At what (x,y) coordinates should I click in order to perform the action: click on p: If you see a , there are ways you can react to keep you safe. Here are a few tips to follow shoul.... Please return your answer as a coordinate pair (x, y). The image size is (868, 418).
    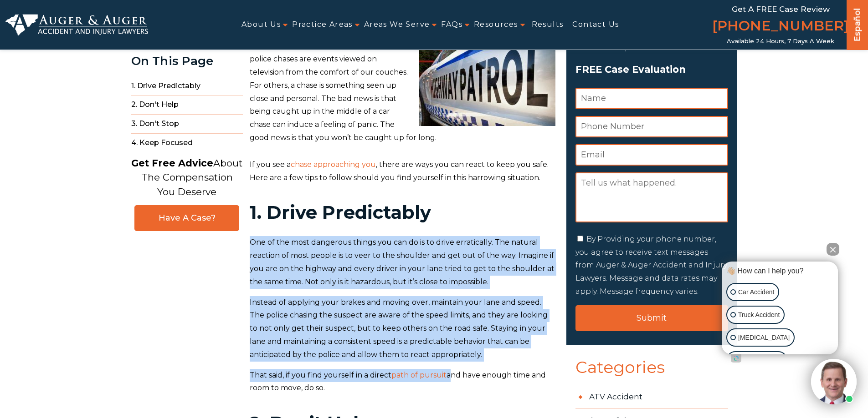
    Looking at the image, I should click on (402, 171).